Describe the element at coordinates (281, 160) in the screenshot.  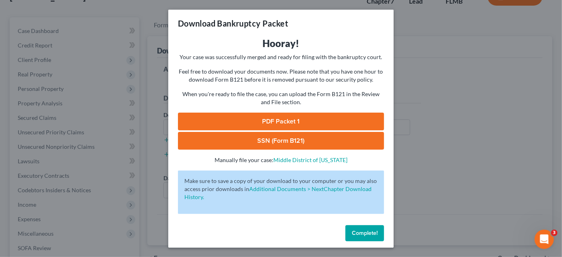
I see `p: Manually file your case:` at that location.